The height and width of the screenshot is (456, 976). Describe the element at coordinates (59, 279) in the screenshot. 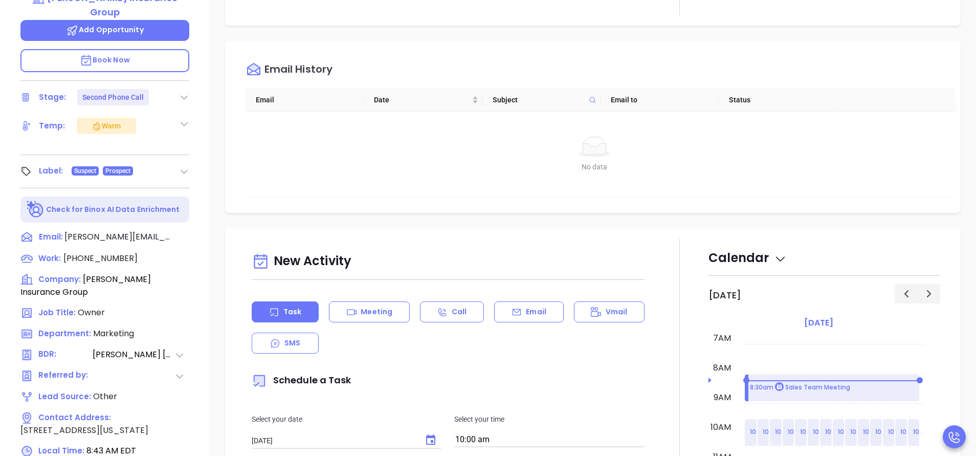

I see `span: Company:` at that location.